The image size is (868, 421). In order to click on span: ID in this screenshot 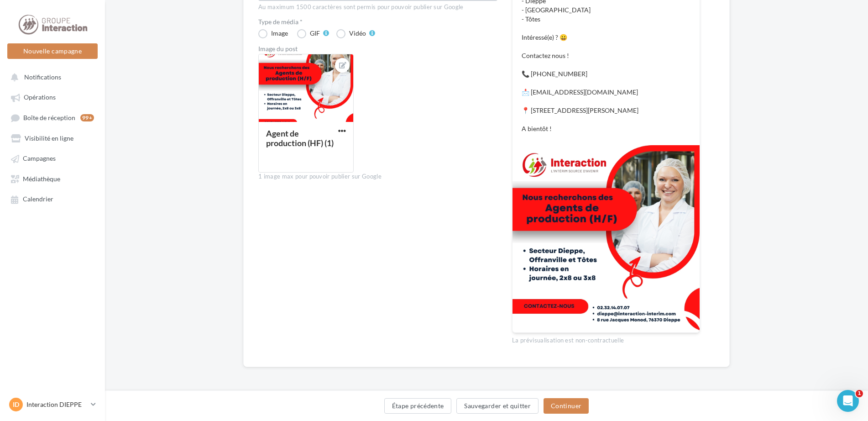, I will do `click(16, 405)`.